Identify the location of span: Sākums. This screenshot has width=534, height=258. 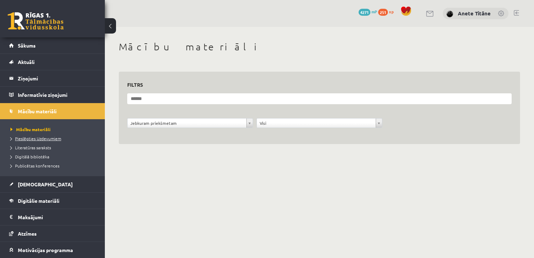
(27, 45).